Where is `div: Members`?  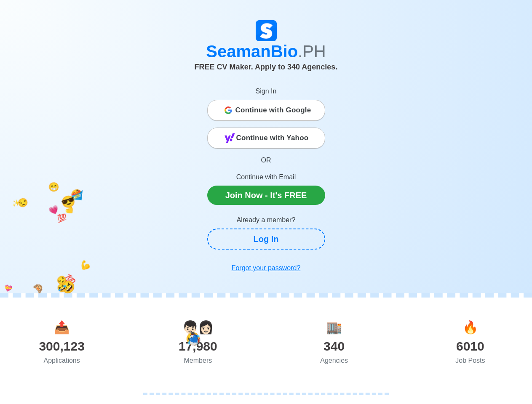 div: Members is located at coordinates (198, 361).